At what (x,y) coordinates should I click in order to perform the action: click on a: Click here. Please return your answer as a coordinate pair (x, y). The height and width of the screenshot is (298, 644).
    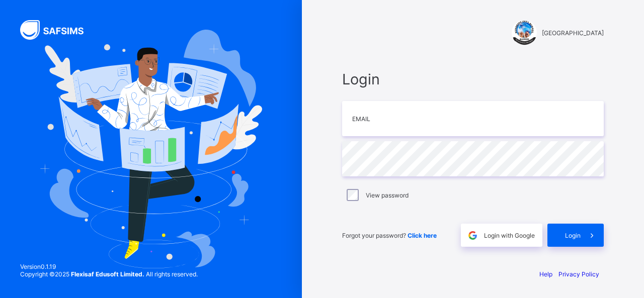
    Looking at the image, I should click on (422, 235).